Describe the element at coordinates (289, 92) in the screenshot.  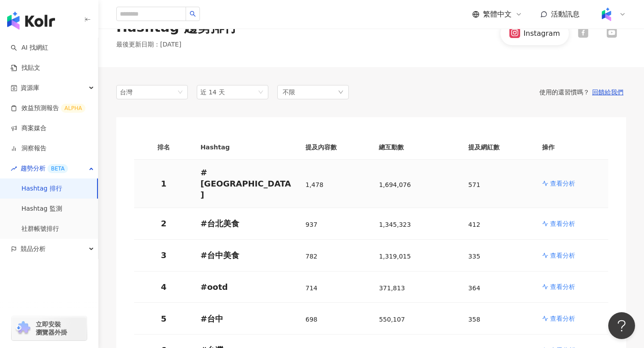
I see `span: 不限` at that location.